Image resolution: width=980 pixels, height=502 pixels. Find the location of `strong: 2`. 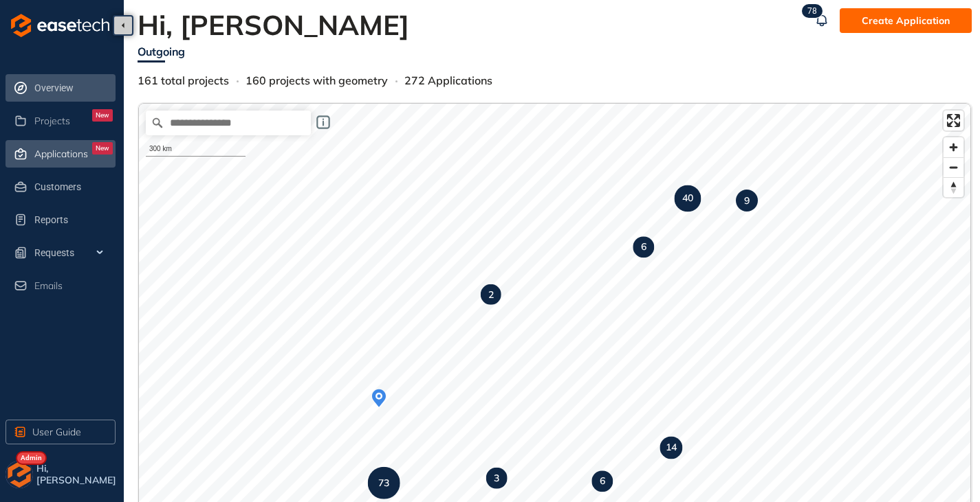

strong: 2 is located at coordinates (491, 294).